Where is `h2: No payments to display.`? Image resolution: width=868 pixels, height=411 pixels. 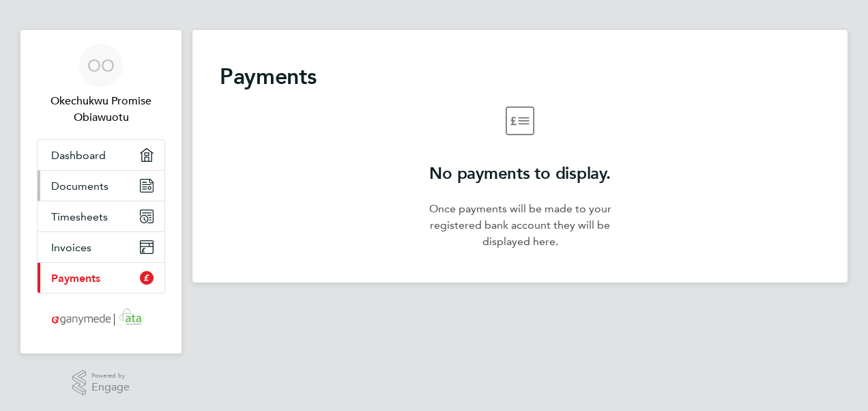 h2: No payments to display. is located at coordinates (520, 173).